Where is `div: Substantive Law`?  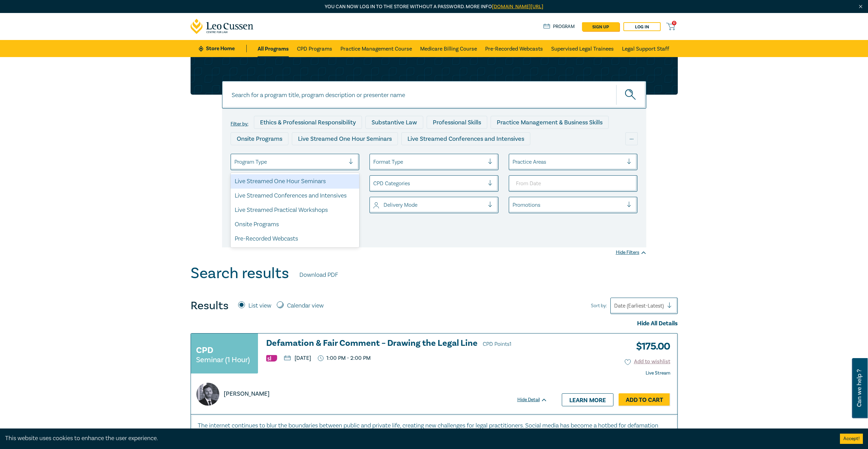 div: Substantive Law is located at coordinates (394, 123).